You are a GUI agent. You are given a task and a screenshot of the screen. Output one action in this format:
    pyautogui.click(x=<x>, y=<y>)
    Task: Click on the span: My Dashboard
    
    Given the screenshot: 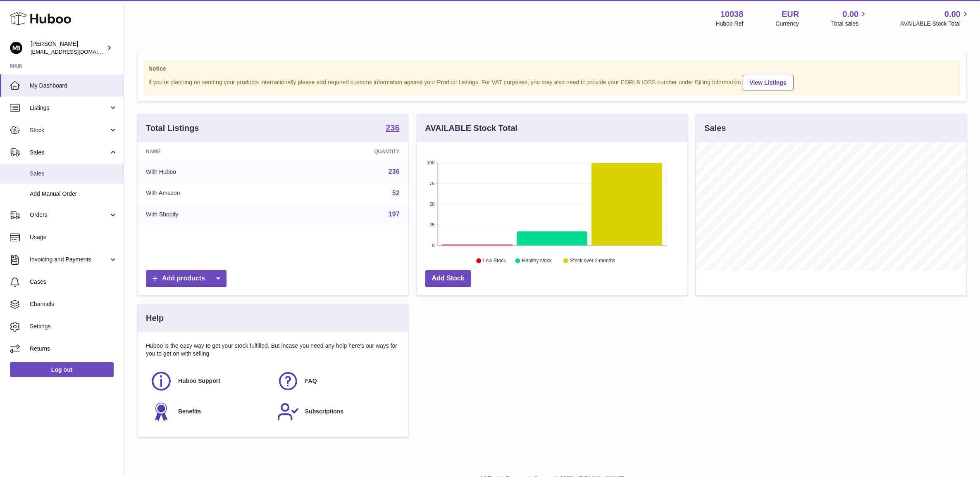 What is the action you would take?
    pyautogui.click(x=74, y=86)
    